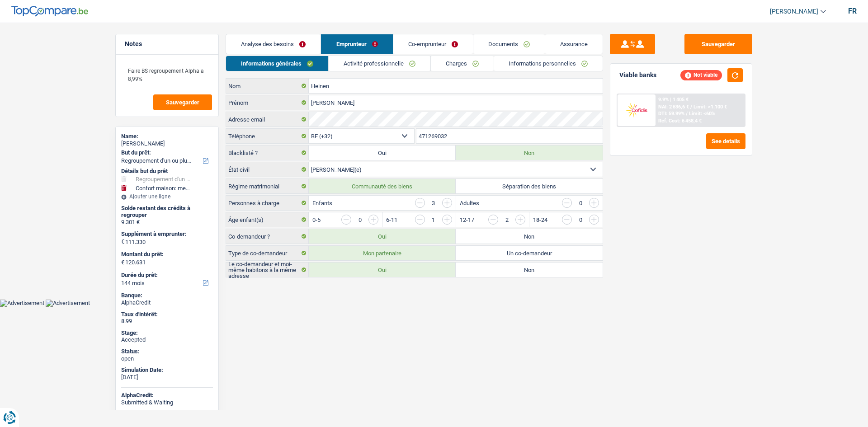 The width and height of the screenshot is (868, 427). I want to click on label: Séparation des biens, so click(528, 186).